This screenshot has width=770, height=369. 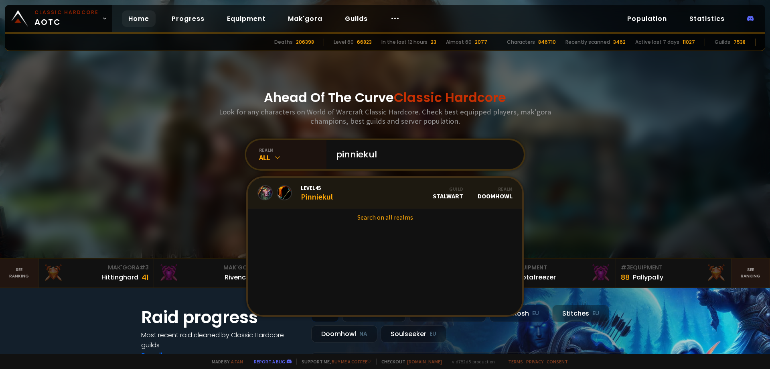 I want to click on div: Pallypally, so click(x=648, y=277).